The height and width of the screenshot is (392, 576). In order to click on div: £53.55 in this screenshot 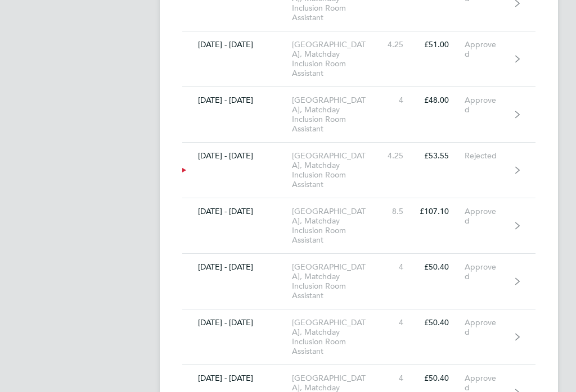, I will do `click(442, 156)`.